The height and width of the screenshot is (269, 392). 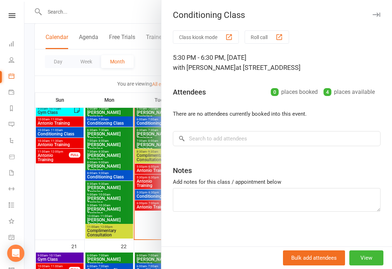 I want to click on a: What's New, so click(x=16, y=222).